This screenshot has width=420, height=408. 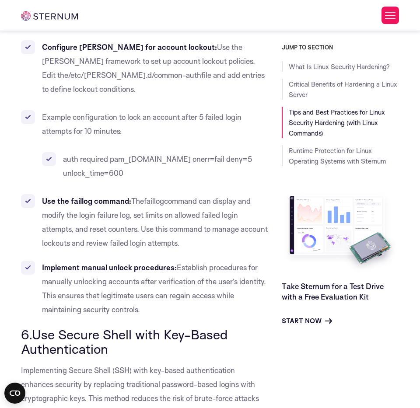 What do you see at coordinates (49, 16) in the screenshot?
I see `img: sternum iot` at bounding box center [49, 16].